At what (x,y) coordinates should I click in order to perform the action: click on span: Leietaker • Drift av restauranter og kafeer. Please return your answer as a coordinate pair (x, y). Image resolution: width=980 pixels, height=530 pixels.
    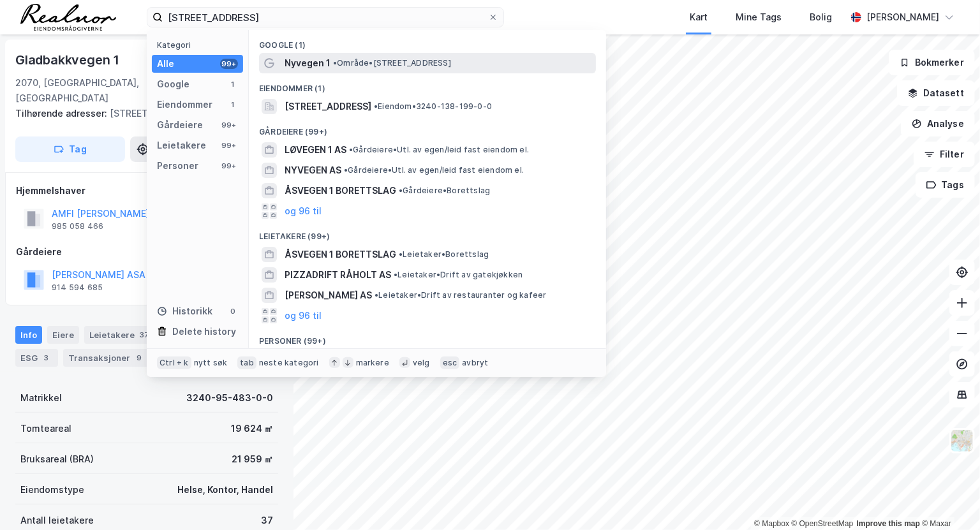
    Looking at the image, I should click on (460, 295).